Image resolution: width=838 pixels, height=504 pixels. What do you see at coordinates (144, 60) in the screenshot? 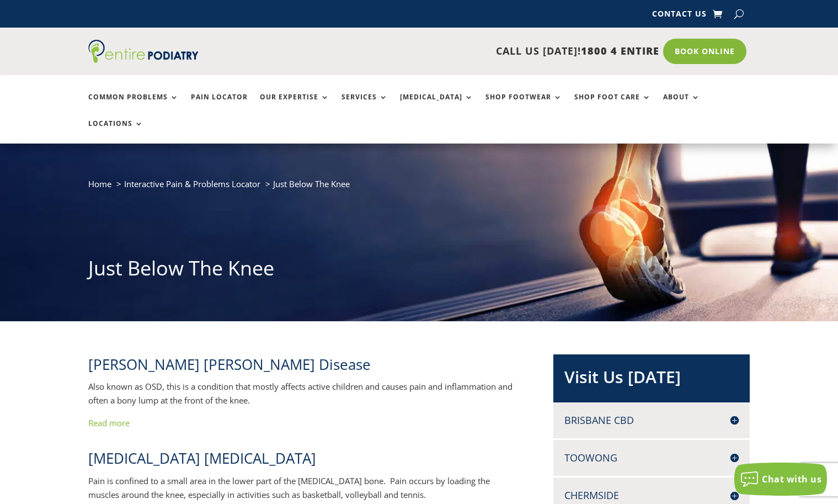
I see `a: Entire Podiatry` at bounding box center [144, 60].